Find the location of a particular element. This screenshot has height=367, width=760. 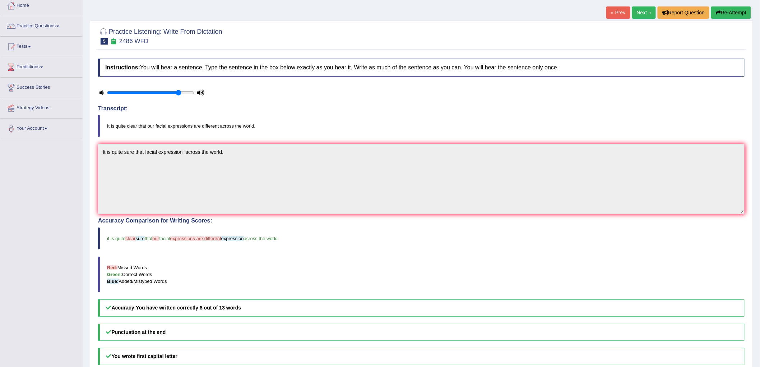

a: Tests is located at coordinates (41, 46).